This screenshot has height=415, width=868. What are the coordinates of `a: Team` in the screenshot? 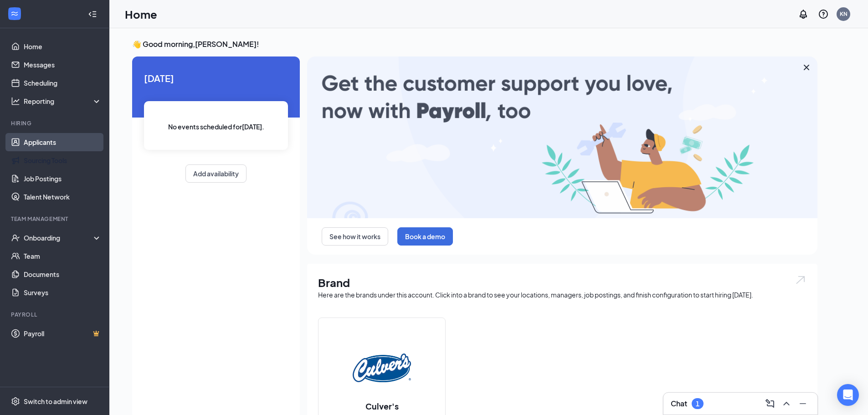 It's located at (62, 256).